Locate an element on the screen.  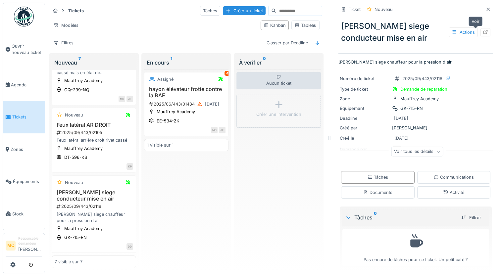
div: Filtrer is located at coordinates (471, 218).